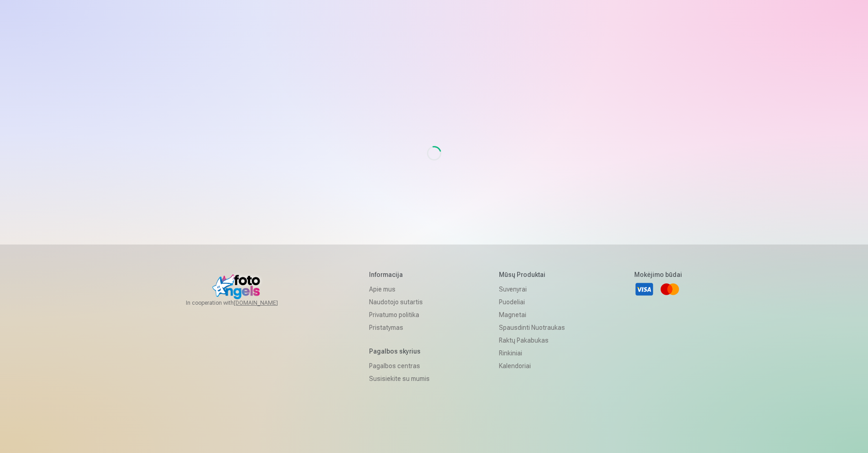 The image size is (868, 453). What do you see at coordinates (532, 302) in the screenshot?
I see `a: Puodeliai` at bounding box center [532, 302].